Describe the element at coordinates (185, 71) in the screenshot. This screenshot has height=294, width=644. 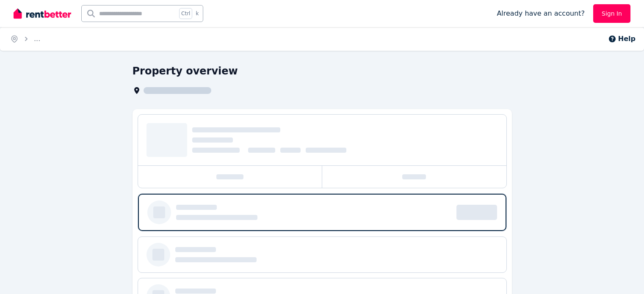
I see `h1: Property overview` at that location.